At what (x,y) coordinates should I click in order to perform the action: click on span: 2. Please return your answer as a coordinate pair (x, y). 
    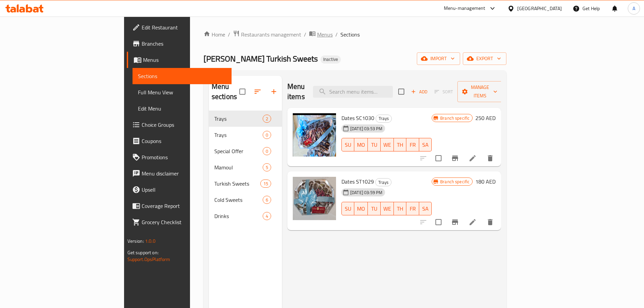
    Looking at the image, I should click on (267, 119).